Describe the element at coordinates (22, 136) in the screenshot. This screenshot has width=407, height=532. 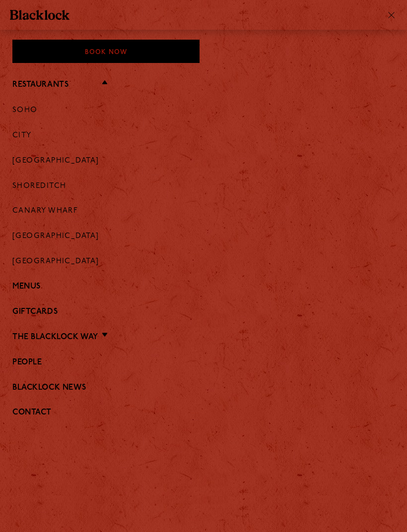
I see `a: City` at that location.